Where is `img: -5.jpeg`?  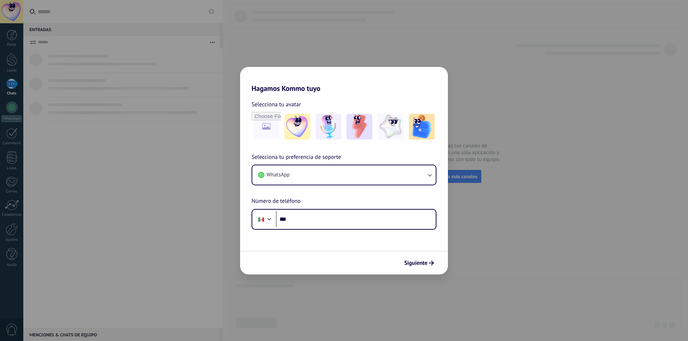 img: -5.jpeg is located at coordinates (422, 127).